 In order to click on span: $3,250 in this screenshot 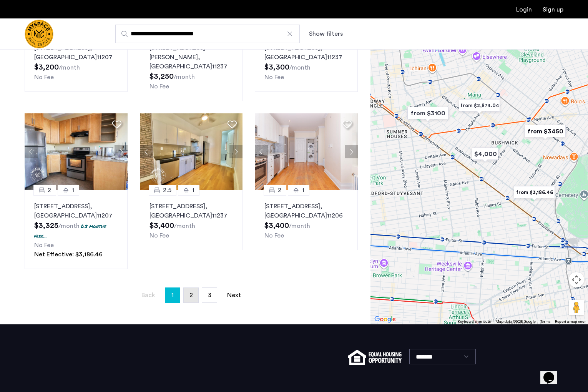, I will do `click(161, 77)`.